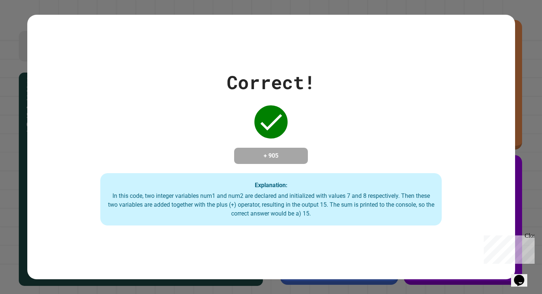  I want to click on div: In this code, two integer variables num1 and num2 are declared and initialized with values 7 and ..., so click(271, 205).